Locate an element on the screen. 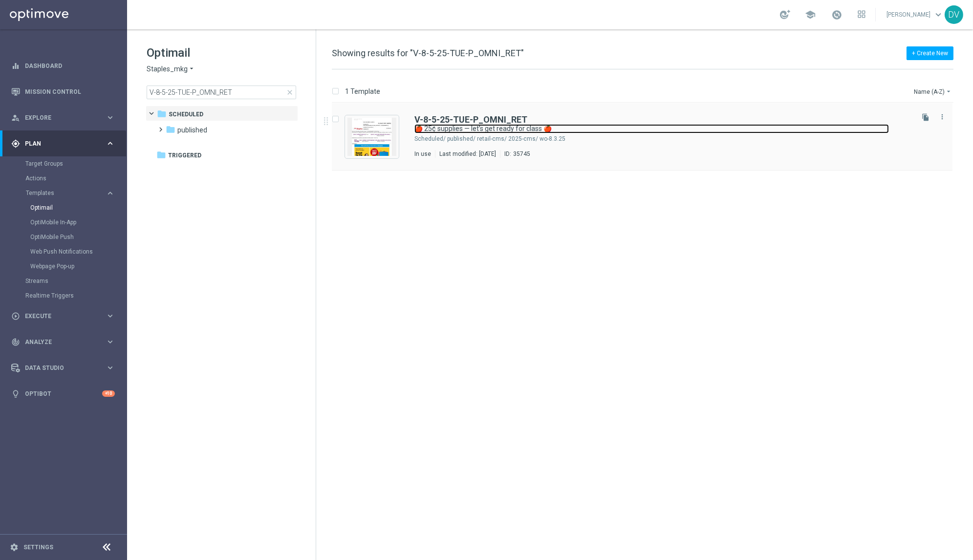  a: Actions is located at coordinates (63, 179).